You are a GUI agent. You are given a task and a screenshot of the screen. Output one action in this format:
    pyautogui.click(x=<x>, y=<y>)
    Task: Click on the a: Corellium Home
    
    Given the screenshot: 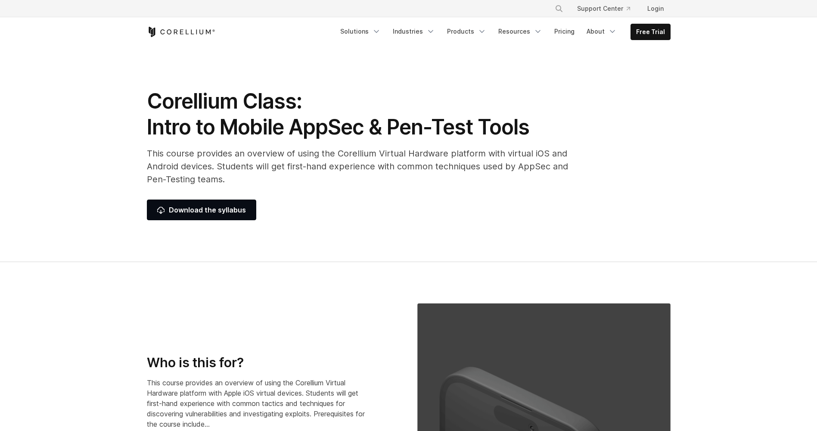 What is the action you would take?
    pyautogui.click(x=181, y=32)
    